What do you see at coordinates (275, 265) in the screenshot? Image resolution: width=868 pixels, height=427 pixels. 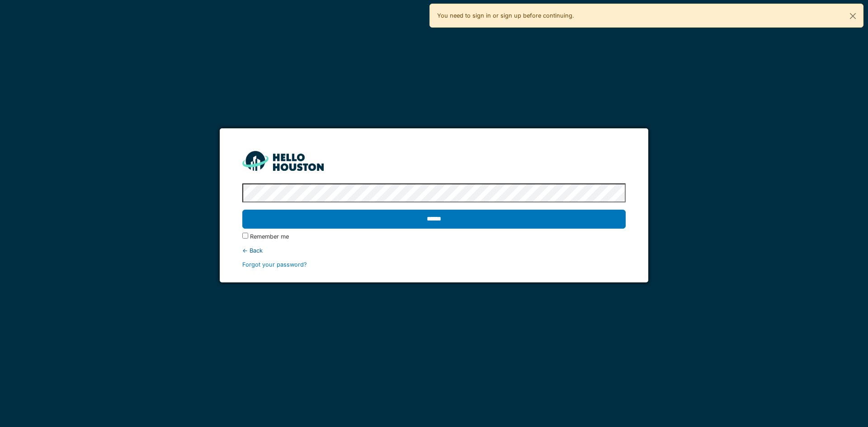 I see `a: Forgot your password?` at bounding box center [275, 265].